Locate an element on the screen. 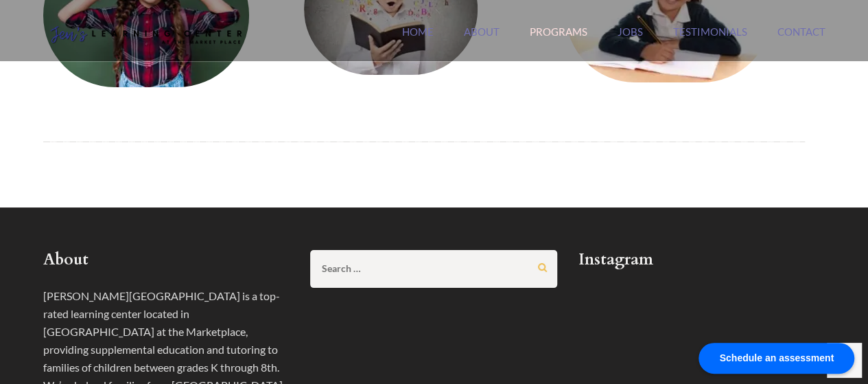 This screenshot has height=384, width=868. a: Contact is located at coordinates (801, 40).